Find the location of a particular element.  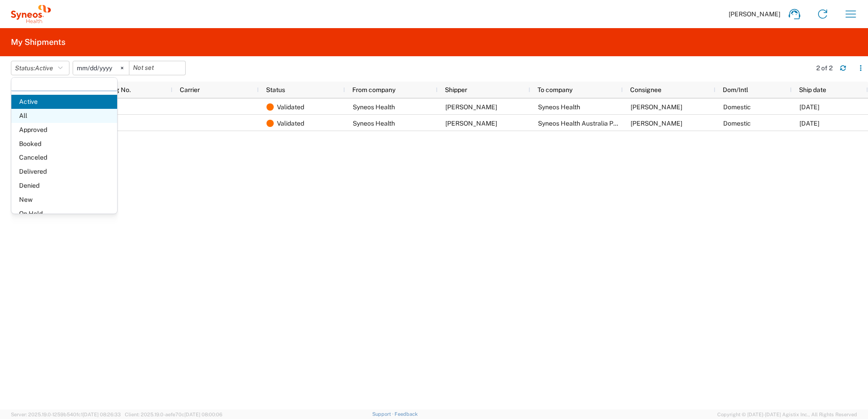

span: New is located at coordinates (64, 200).